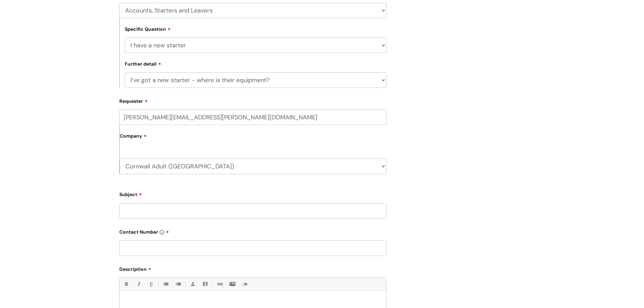  What do you see at coordinates (232, 284) in the screenshot?
I see `a: Insert Image...` at bounding box center [232, 284].